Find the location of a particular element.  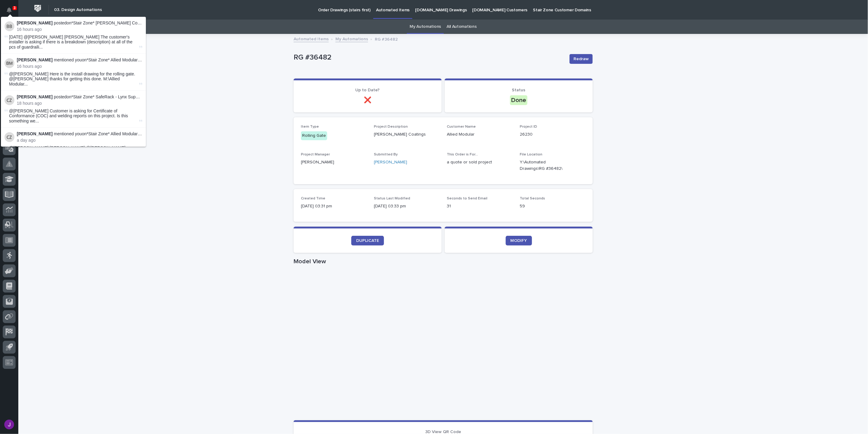

span: MODIFY is located at coordinates (519, 241).